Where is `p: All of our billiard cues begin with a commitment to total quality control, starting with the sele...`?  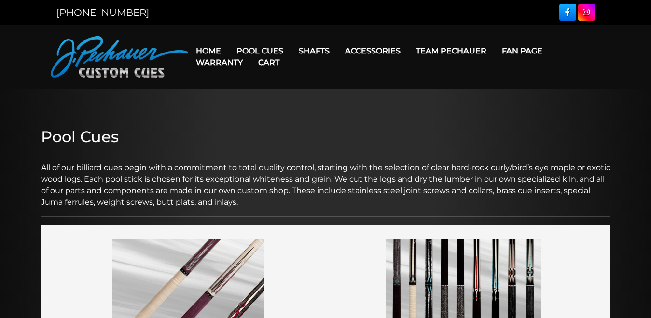
p: All of our billiard cues begin with a commitment to total quality control, starting with the sele... is located at coordinates (326, 179).